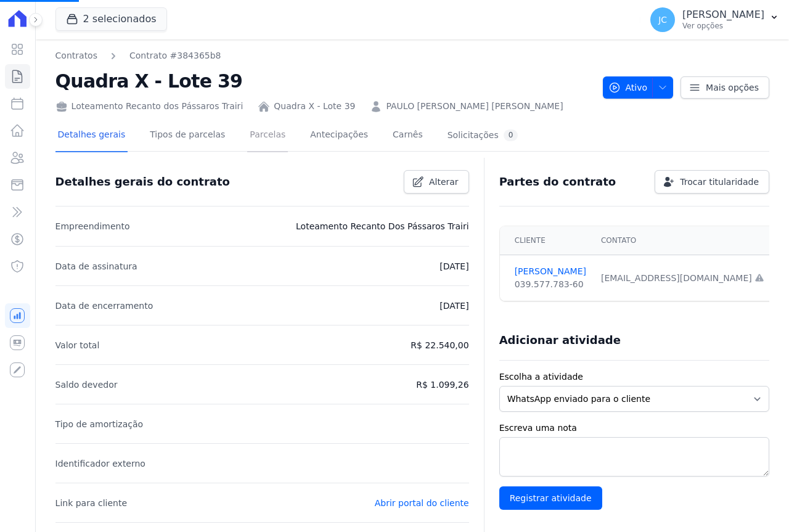 This screenshot has height=532, width=789. Describe the element at coordinates (439, 345) in the screenshot. I see `p: R$ 22.540,00` at that location.